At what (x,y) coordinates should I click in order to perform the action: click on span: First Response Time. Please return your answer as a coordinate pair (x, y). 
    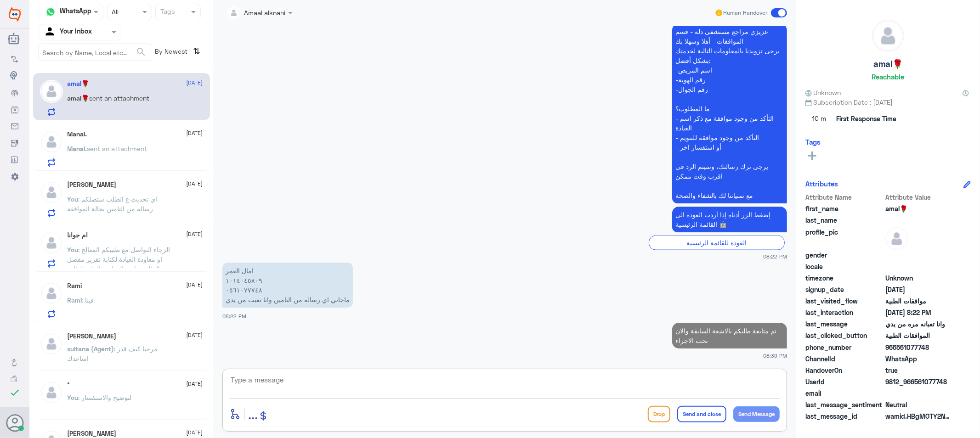
    Looking at the image, I should click on (866, 119).